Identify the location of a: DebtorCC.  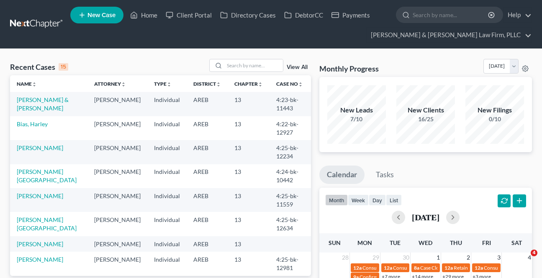
(303, 15).